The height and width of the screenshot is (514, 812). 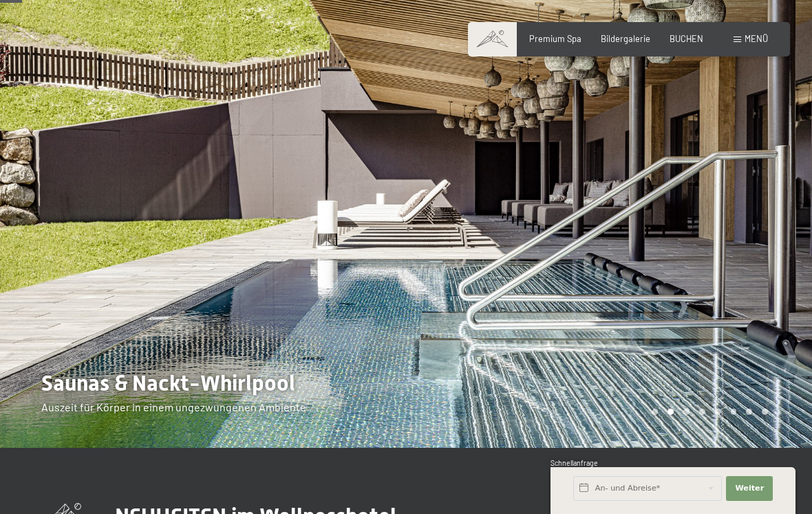 What do you see at coordinates (749, 411) in the screenshot?
I see `div: Carousel Page 7` at bounding box center [749, 411].